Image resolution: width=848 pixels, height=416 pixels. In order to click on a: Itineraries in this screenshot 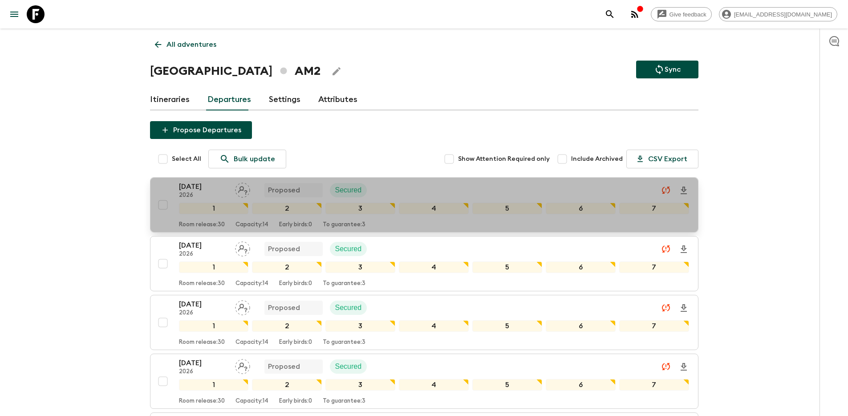, I will do `click(170, 100)`.